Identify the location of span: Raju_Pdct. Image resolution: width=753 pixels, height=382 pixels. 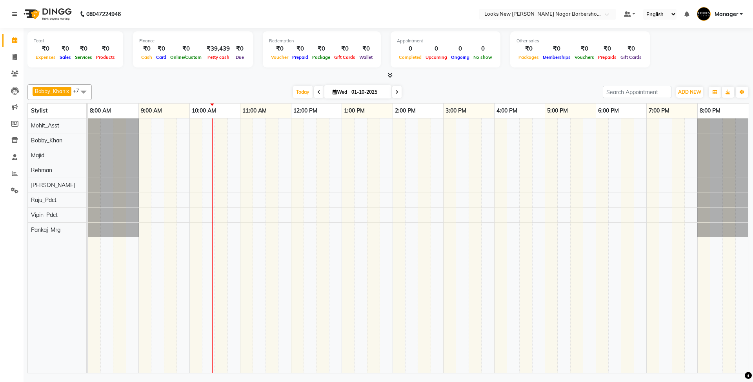
(44, 200).